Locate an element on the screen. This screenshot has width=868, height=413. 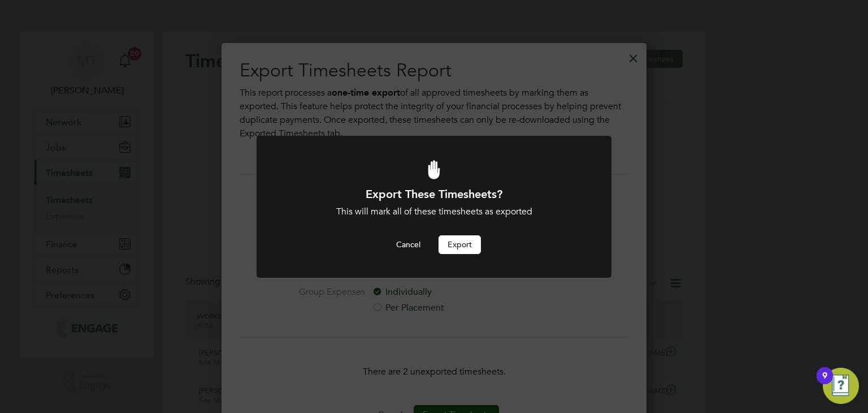
button: Export is located at coordinates (460, 244).